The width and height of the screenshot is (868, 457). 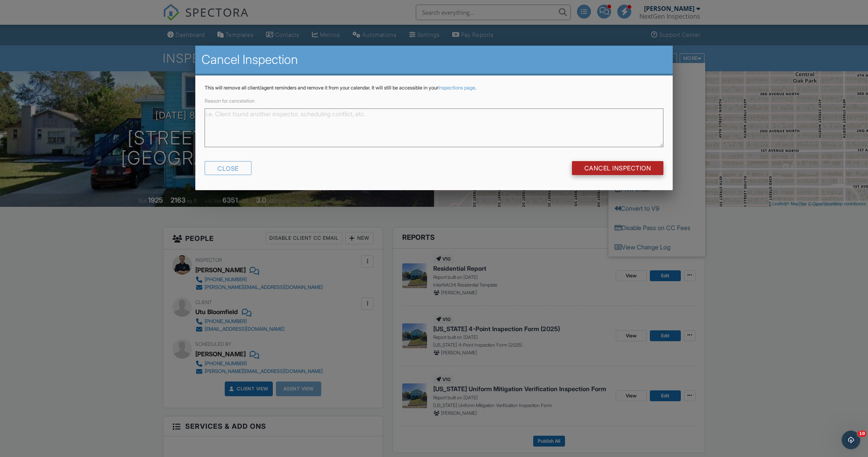 What do you see at coordinates (618, 168) in the screenshot?
I see `input: Cancel Inspection` at bounding box center [618, 168].